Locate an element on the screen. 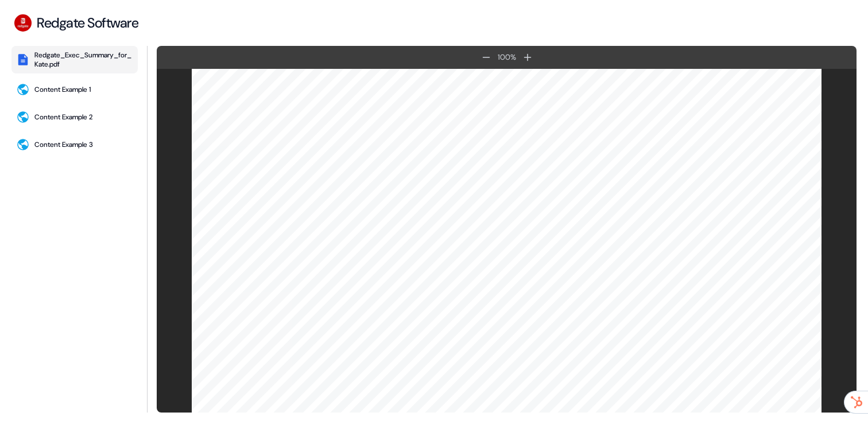 The image size is (868, 424). button: Content Example 1 is located at coordinates (74, 90).